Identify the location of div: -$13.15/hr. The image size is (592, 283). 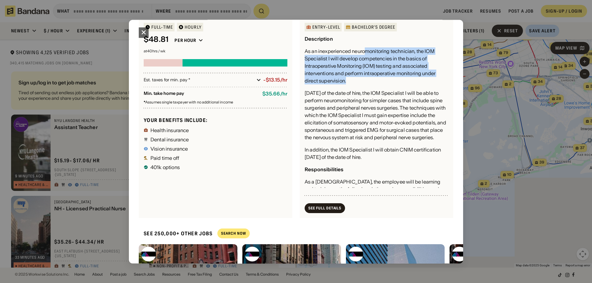
(275, 80).